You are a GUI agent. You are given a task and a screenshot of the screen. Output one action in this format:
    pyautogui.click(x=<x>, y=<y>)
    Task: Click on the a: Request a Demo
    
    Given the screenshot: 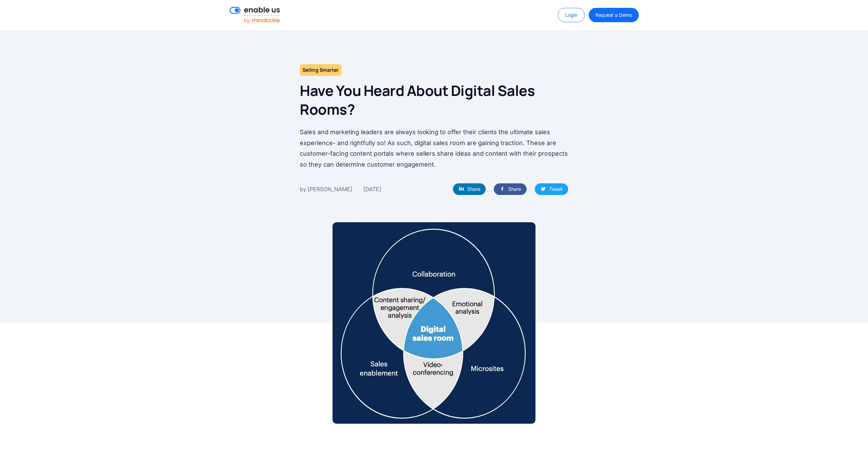 What is the action you would take?
    pyautogui.click(x=614, y=15)
    